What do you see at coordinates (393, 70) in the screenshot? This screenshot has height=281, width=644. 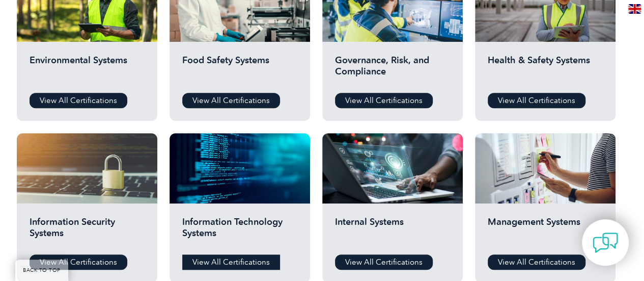 I see `h2: Governance, Risk, and Compliance` at bounding box center [393, 70].